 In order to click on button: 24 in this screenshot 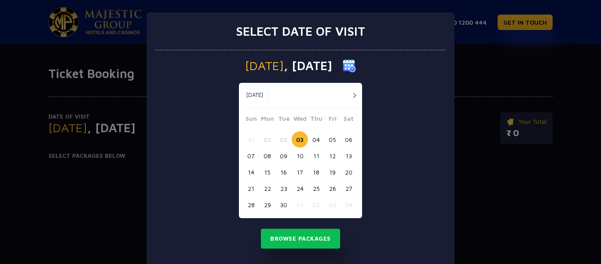, I will do `click(300, 188)`.